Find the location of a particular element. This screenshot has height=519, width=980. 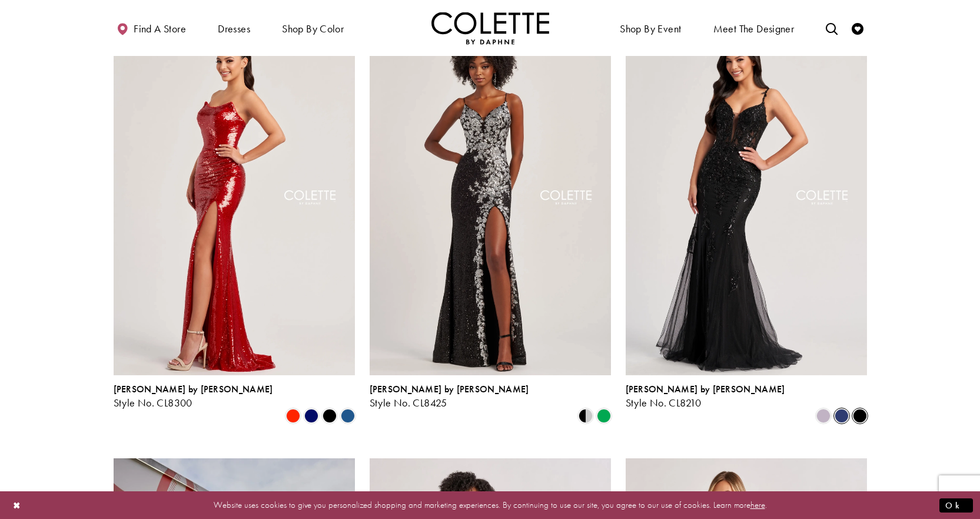

div: Colette by Daphne Style No. CL8210 is located at coordinates (705, 396).